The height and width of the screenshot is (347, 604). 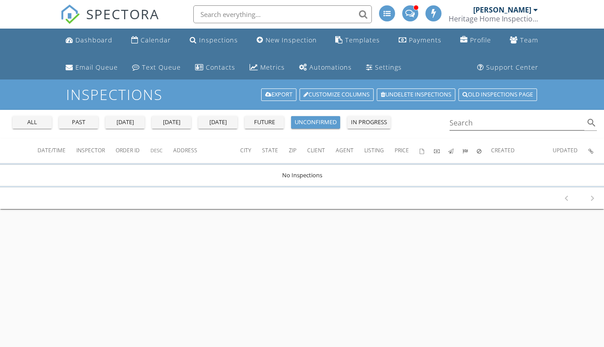 What do you see at coordinates (185, 150) in the screenshot?
I see `span: Address` at bounding box center [185, 150].